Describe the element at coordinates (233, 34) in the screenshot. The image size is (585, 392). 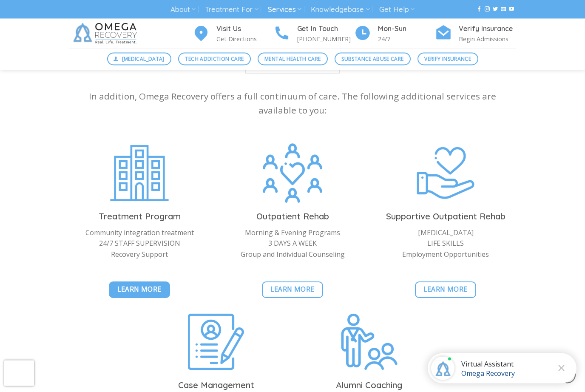
I see `a: Visit Us Get Directions` at that location.